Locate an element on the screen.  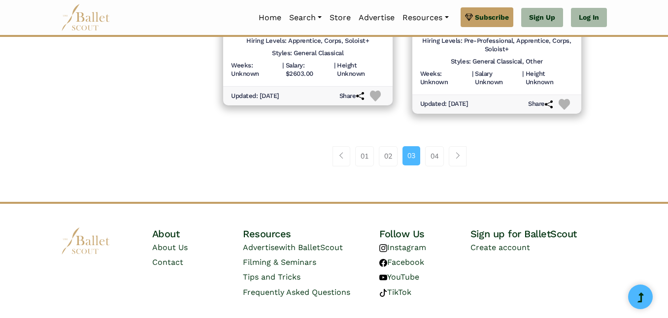
h4: Sign up for BalletScout is located at coordinates (538, 234).